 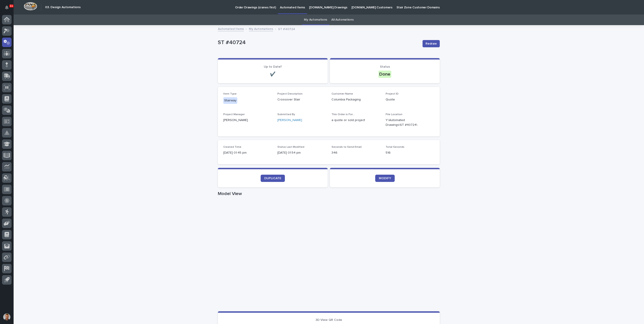 I want to click on p: a quote or sold project, so click(x=356, y=120).